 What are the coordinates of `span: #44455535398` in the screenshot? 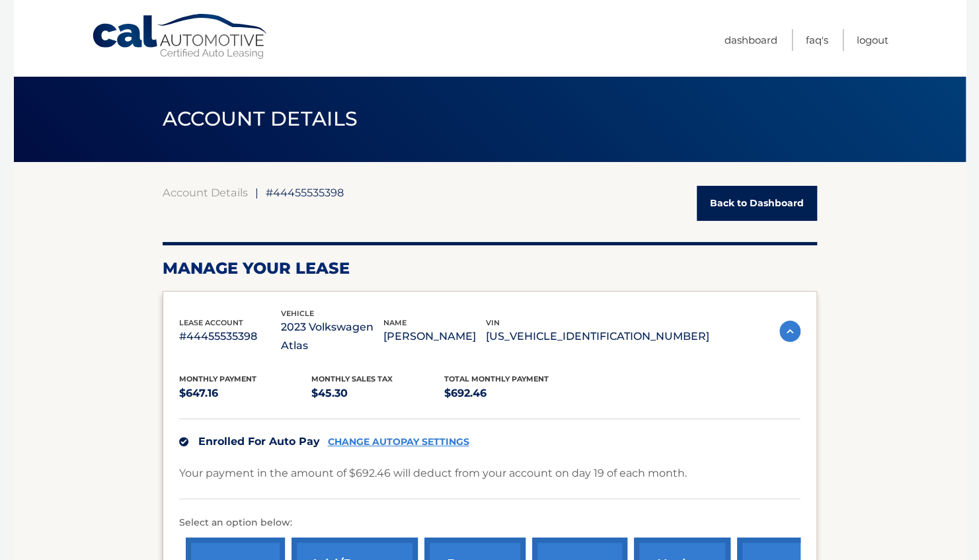 It's located at (305, 192).